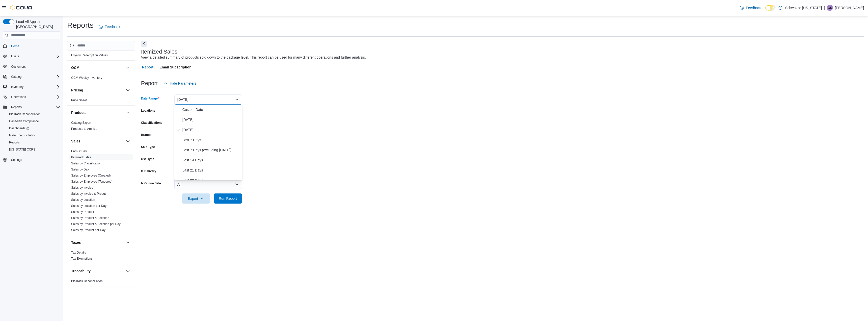  What do you see at coordinates (96, 224) in the screenshot?
I see `a: Sales by Product & Location per Day` at bounding box center [96, 224].